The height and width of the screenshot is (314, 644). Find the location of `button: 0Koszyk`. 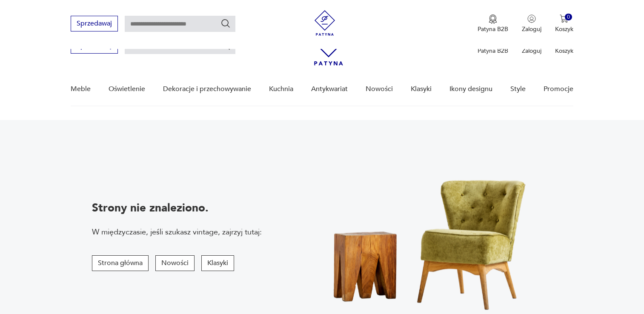

button: 0Koszyk is located at coordinates (564, 24).